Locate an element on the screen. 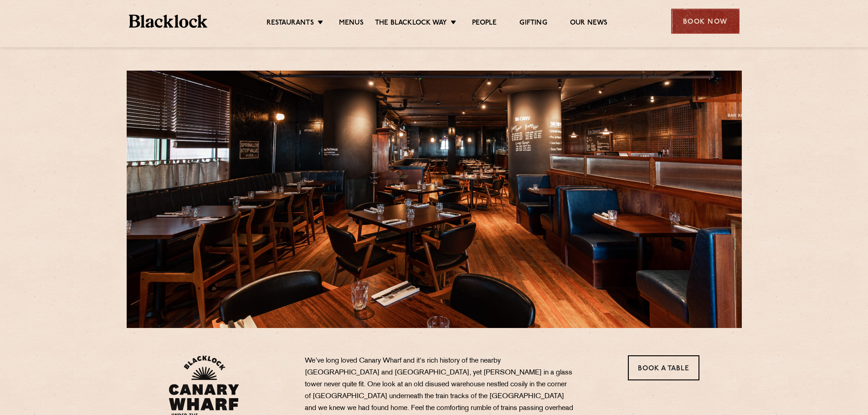  a: The Blacklock Way is located at coordinates (411, 24).